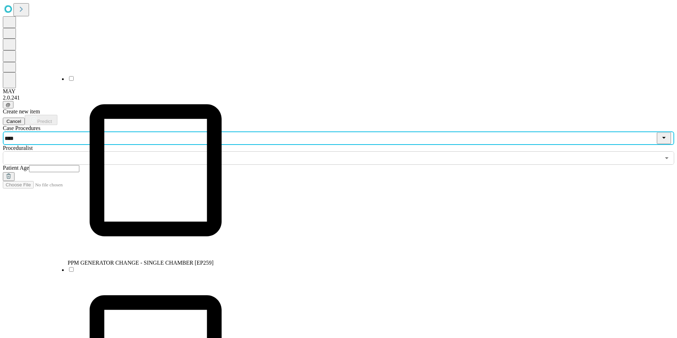 The image size is (677, 338). What do you see at coordinates (338, 98) in the screenshot?
I see `div: 2.0.241` at bounding box center [338, 98].